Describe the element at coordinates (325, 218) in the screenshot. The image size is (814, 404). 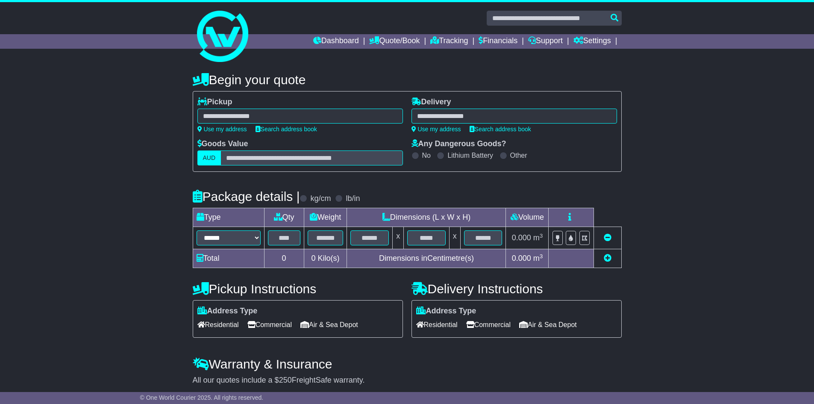
I see `td: Weight` at that location.